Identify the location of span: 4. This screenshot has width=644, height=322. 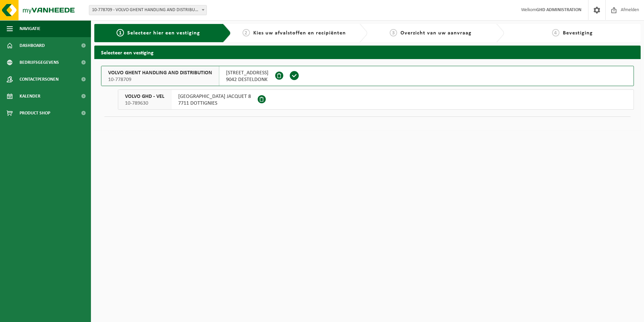
(556, 33).